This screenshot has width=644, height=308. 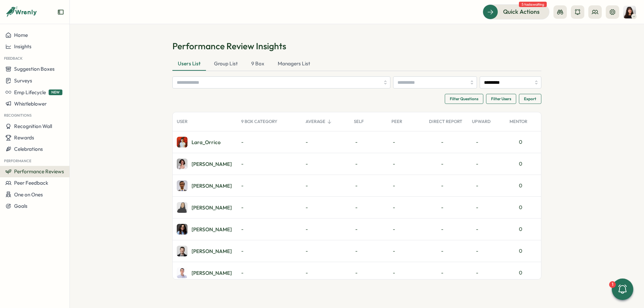 What do you see at coordinates (630, 12) in the screenshot?
I see `button: Kelly Rosa` at bounding box center [630, 12].